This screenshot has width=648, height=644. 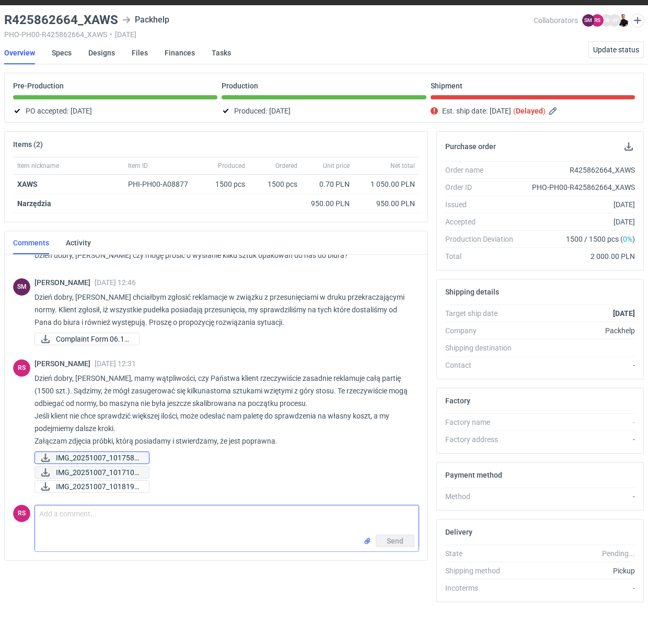 I want to click on div: PO accepted:, so click(x=115, y=111).